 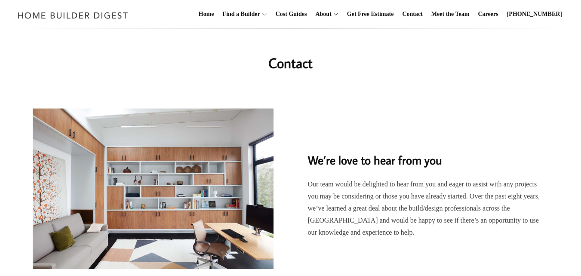 I want to click on a: Meet the Team, so click(x=450, y=14).